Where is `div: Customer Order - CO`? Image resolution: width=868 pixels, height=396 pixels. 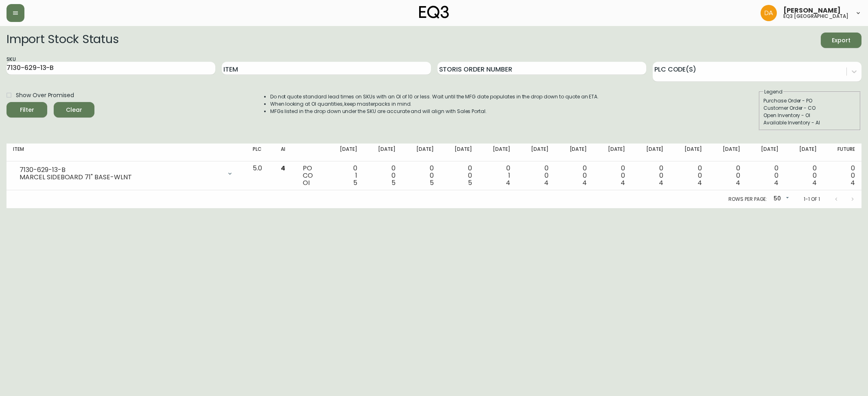
div: Customer Order - CO is located at coordinates (810, 109).